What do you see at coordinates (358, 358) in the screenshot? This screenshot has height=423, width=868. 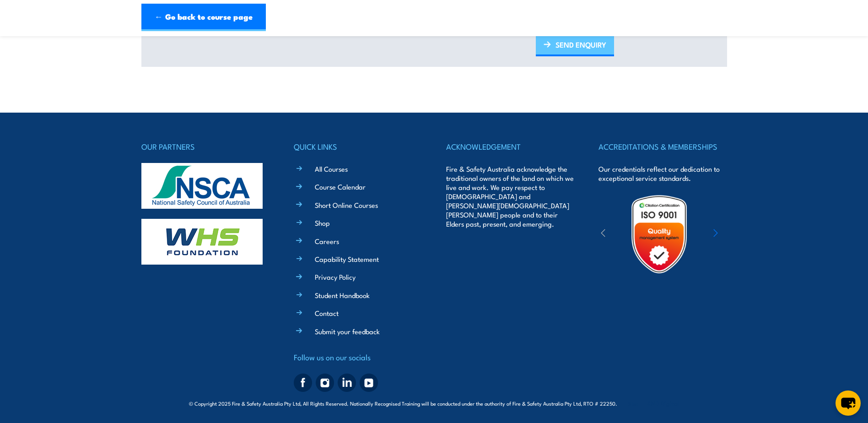 I see `h4: Follow us on our socials` at bounding box center [358, 358].